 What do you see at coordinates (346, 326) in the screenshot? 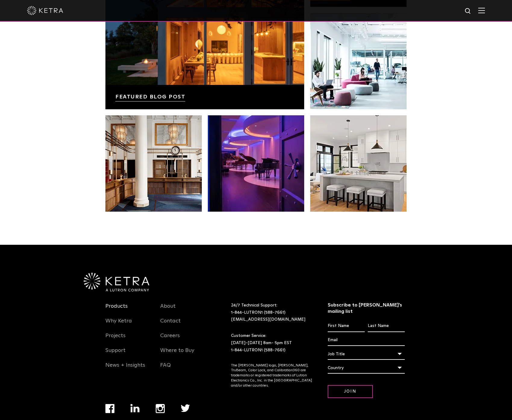
I see `input: First Name` at bounding box center [346, 326].